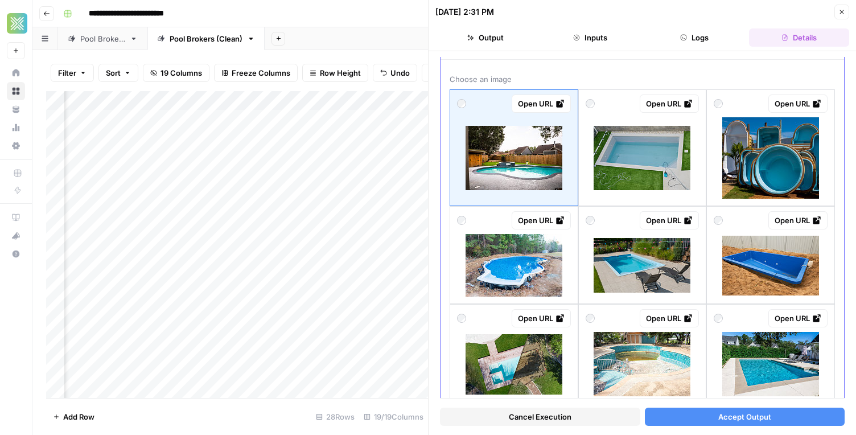  Describe the element at coordinates (79, 416) in the screenshot. I see `span: Add Row` at that location.